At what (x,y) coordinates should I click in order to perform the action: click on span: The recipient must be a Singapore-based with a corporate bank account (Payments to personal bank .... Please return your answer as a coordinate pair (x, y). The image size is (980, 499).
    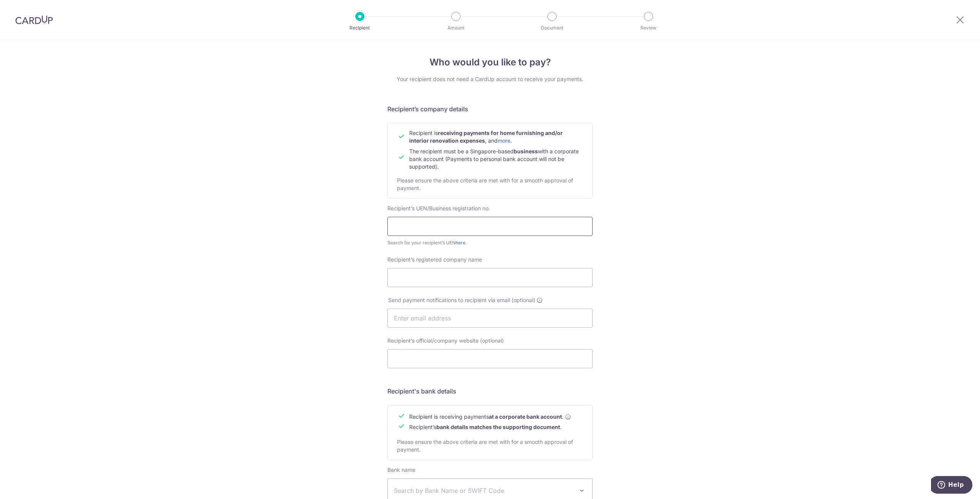
    Looking at the image, I should click on (494, 159).